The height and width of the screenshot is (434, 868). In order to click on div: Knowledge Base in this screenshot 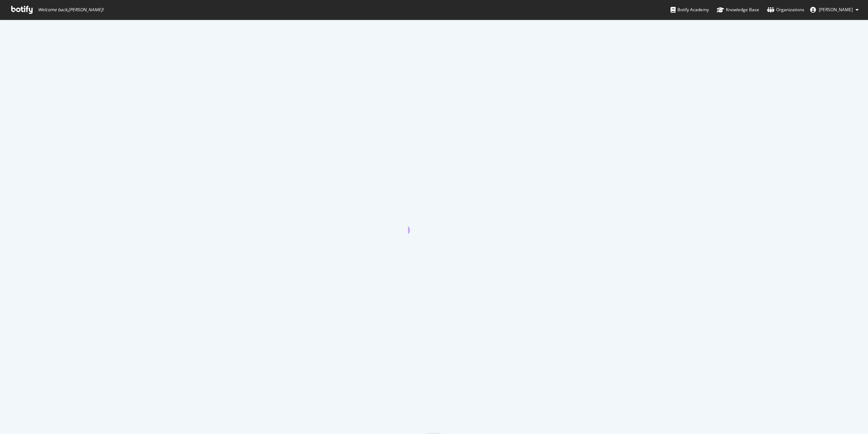, I will do `click(738, 10)`.